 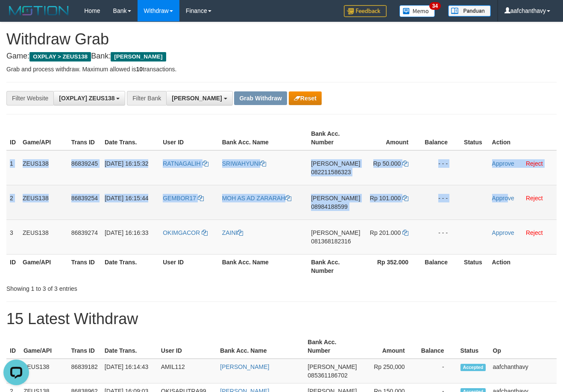 I want to click on a: Copy 50000 to clipboard, so click(x=405, y=163).